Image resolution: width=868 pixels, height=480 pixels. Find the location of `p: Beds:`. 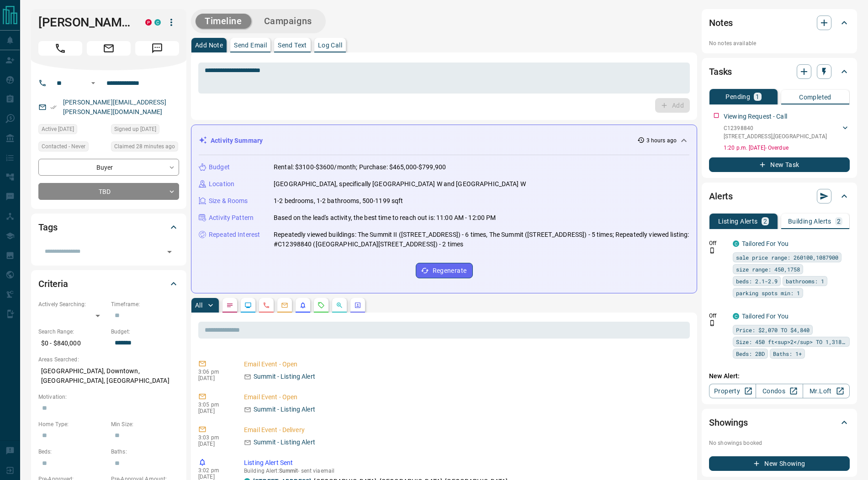

p: Beds: is located at coordinates (72, 452).